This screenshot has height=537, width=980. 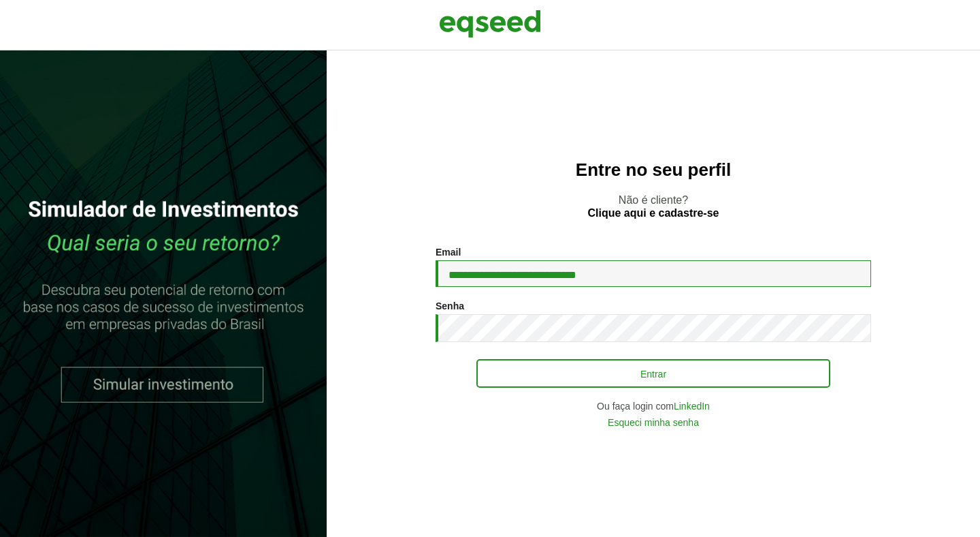 I want to click on img: EqSeed Logo, so click(x=490, y=24).